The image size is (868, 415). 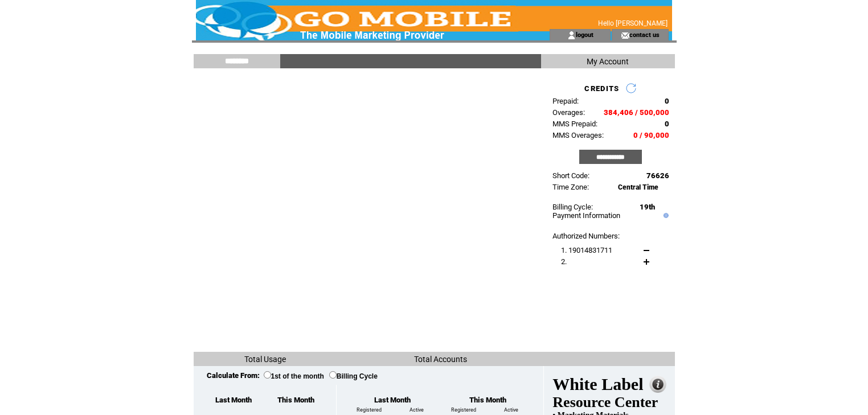 What do you see at coordinates (604, 402) in the screenshot?
I see `span: Resource Center` at bounding box center [604, 402].